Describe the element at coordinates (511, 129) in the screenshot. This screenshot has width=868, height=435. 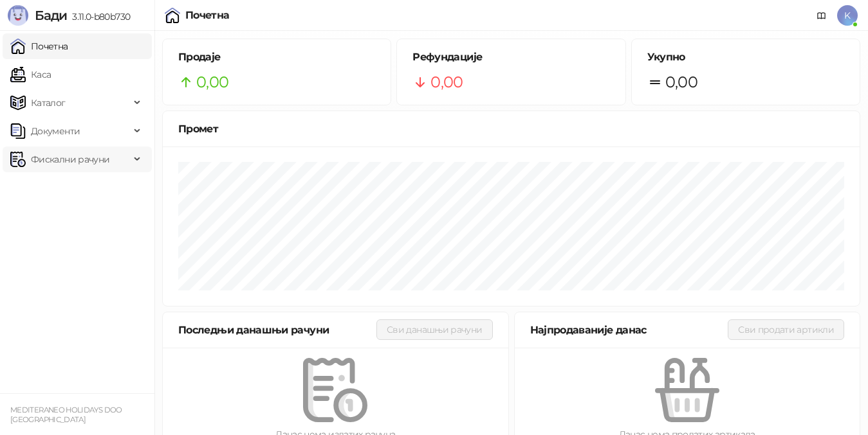
I see `div: Промет` at that location.